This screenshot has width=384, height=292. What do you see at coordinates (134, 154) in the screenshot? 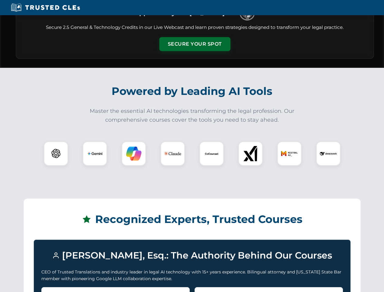
I see `div: Copilot` at bounding box center [134, 154].